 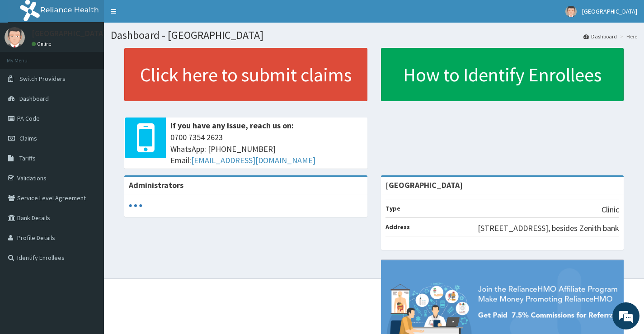 What do you see at coordinates (34, 98) in the screenshot?
I see `span: Dashboard` at bounding box center [34, 98].